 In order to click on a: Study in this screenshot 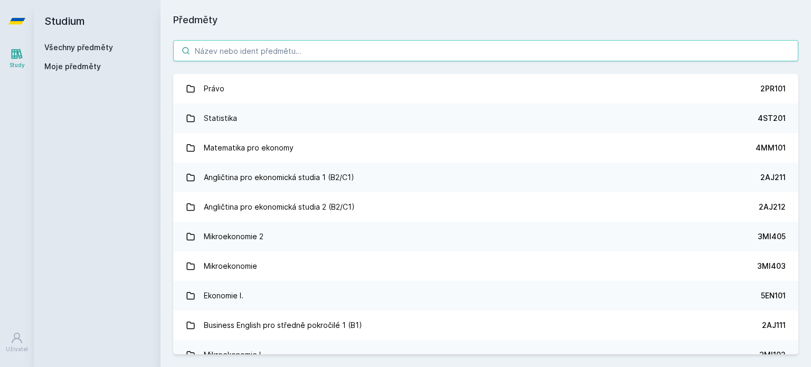, I will do `click(17, 58)`.